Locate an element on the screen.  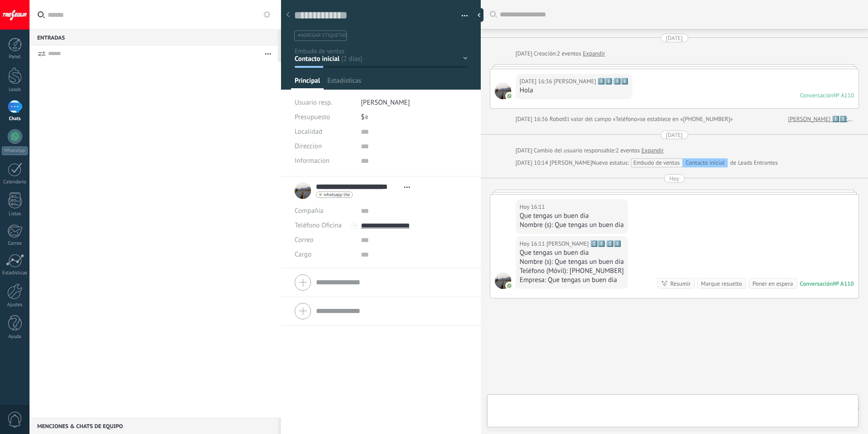
div: WhatsApp is located at coordinates (15, 150).